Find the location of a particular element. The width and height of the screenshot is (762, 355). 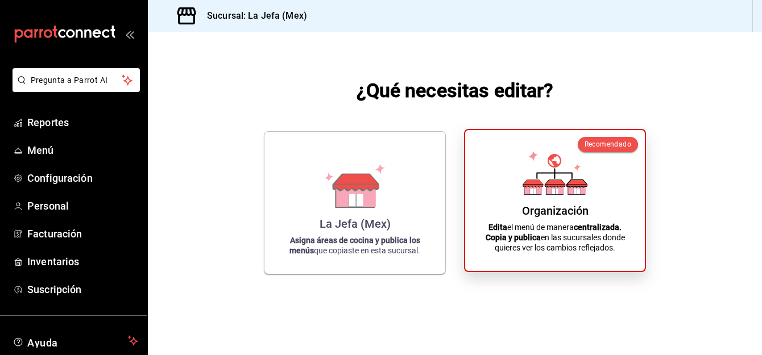

h3: Sucursal: La Jefa (Mex) is located at coordinates (252, 16).